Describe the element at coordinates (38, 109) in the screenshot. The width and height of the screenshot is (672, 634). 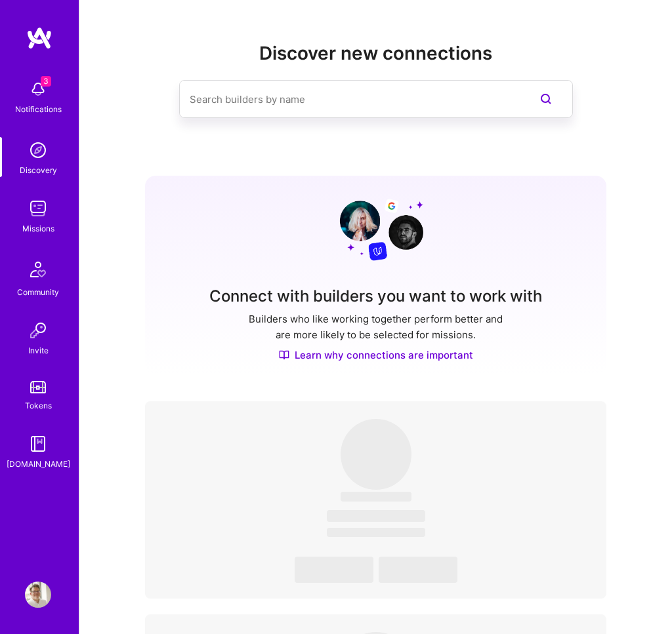
I see `div: Notifications` at that location.